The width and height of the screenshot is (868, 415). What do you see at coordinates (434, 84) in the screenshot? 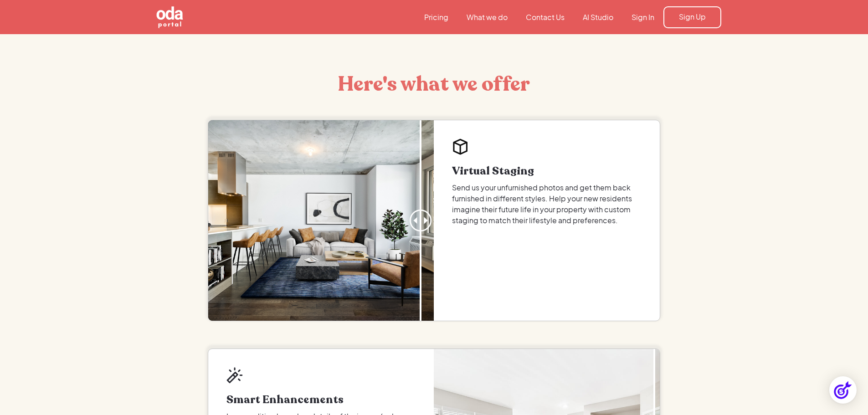
I see `h2: Here's what we offer` at bounding box center [434, 84].